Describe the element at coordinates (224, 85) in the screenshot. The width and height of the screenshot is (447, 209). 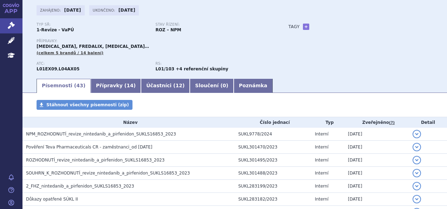
I see `span: 0` at that location.